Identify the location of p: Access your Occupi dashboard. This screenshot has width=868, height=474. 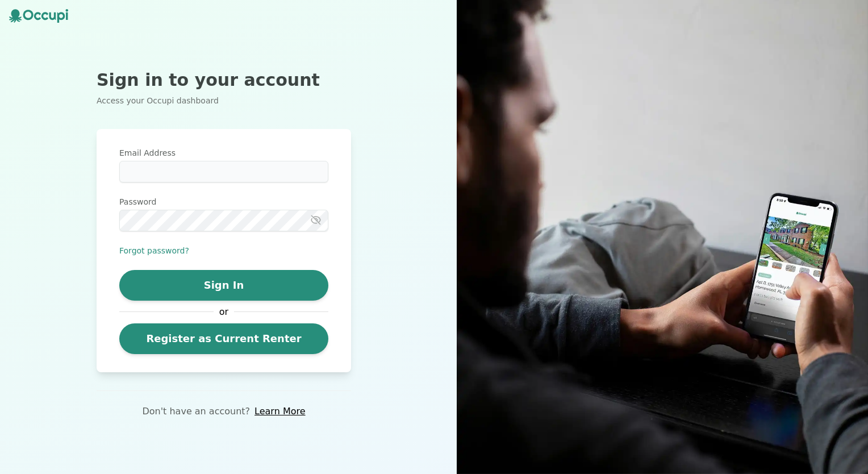
(224, 100).